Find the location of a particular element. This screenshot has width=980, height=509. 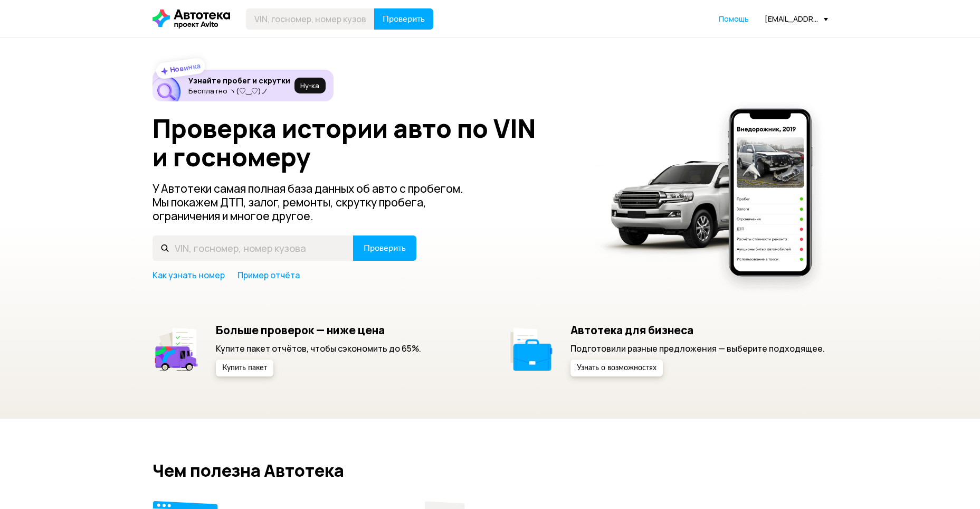

h1: Проверка истории авто по VIN и госномеру is located at coordinates (367, 142).